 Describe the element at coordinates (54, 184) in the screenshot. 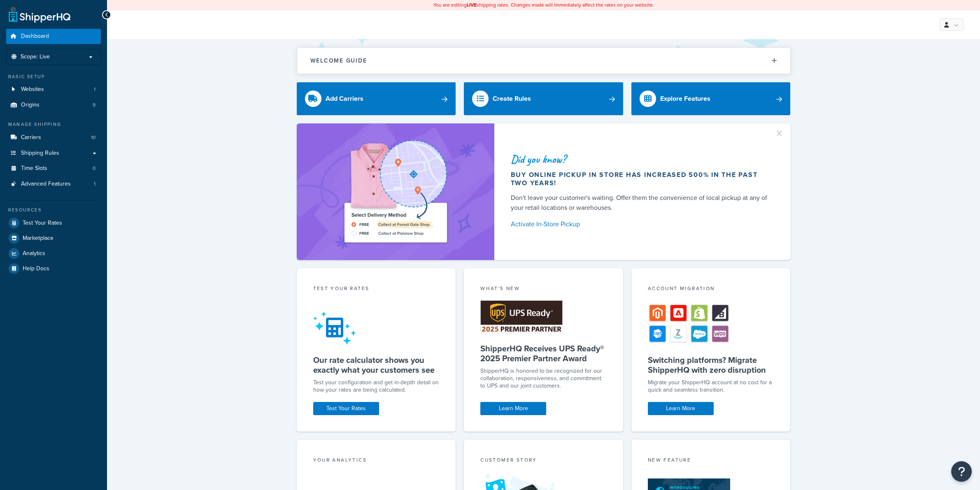

I see `a: Advanced Features1` at that location.